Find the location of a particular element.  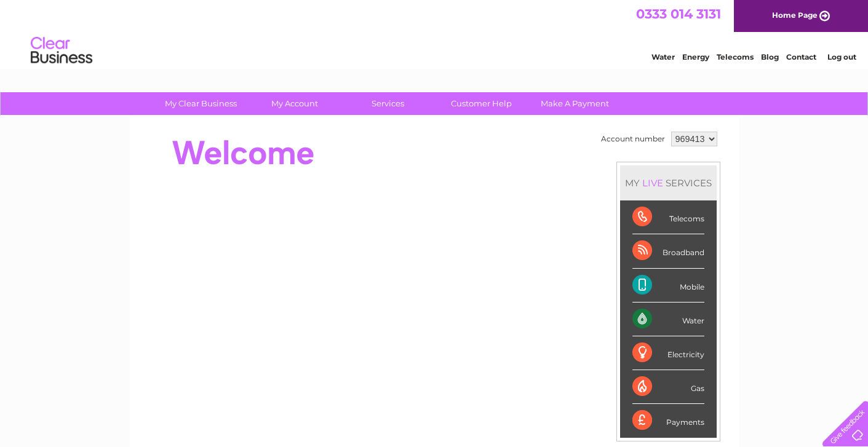

div: Broadband is located at coordinates (669, 251).